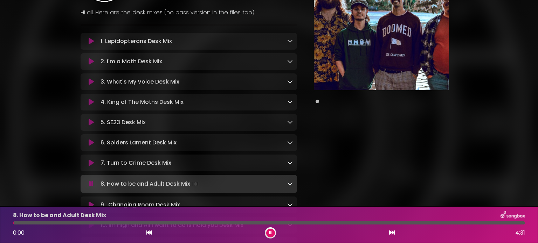 This screenshot has width=538, height=243. What do you see at coordinates (136, 41) in the screenshot?
I see `p: 1. Lepidopterans Desk Mix` at bounding box center [136, 41].